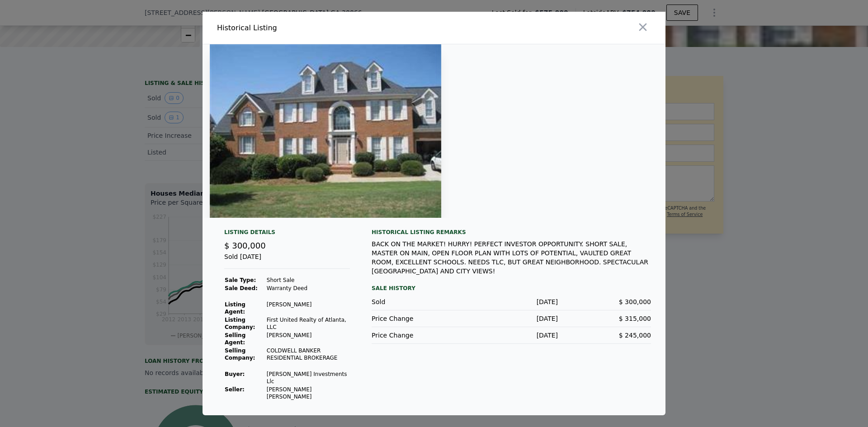 This screenshot has height=427, width=868. What do you see at coordinates (308, 288) in the screenshot?
I see `td: Warranty Deed` at bounding box center [308, 288].